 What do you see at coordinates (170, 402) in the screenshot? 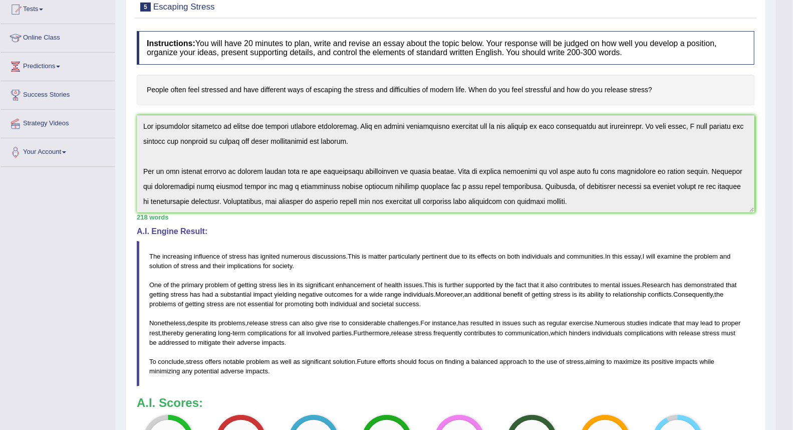
I see `b: A.I. Scores:` at bounding box center [170, 402].